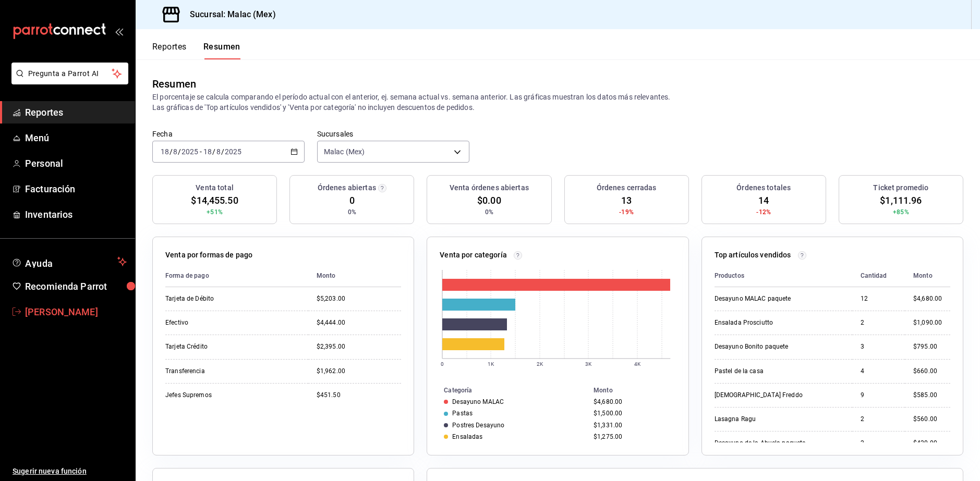 The image size is (980, 481). I want to click on label: Fecha, so click(229, 134).